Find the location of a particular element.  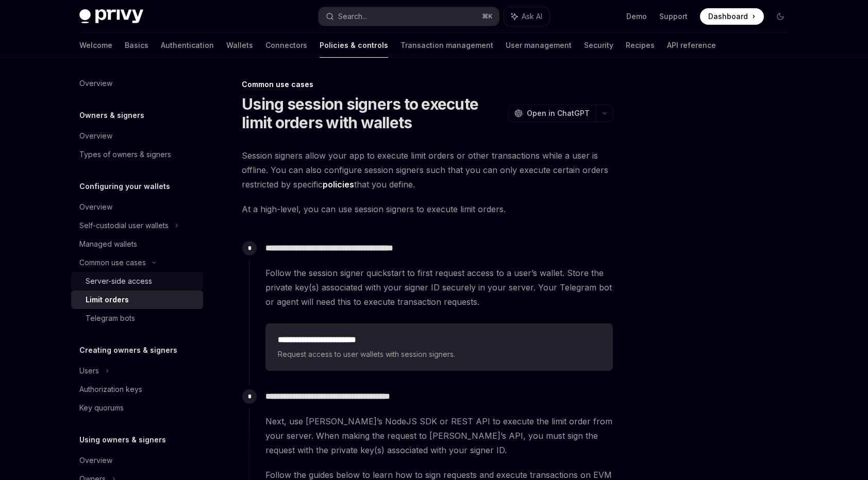

button: Toggle dark mode is located at coordinates (780, 16).